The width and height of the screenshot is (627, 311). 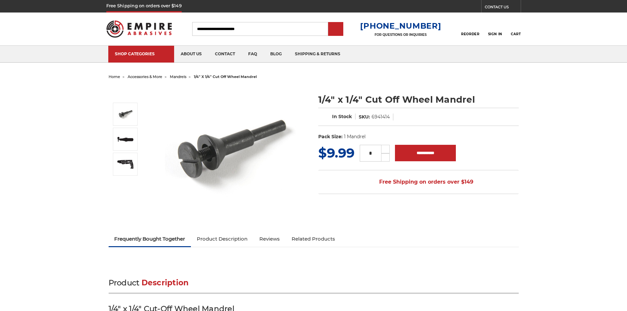 I want to click on a: blog, so click(x=276, y=54).